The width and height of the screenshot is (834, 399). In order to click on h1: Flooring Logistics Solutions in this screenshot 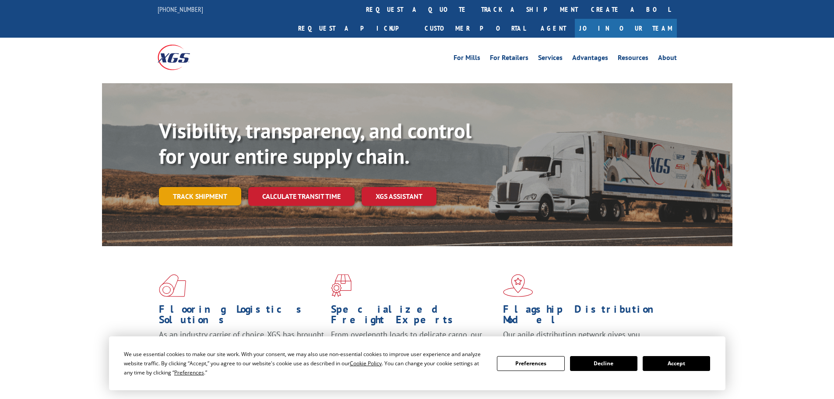, I will do `click(242, 317)`.